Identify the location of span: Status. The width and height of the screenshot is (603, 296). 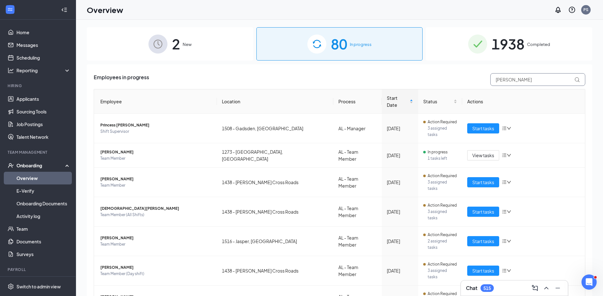
(438, 101).